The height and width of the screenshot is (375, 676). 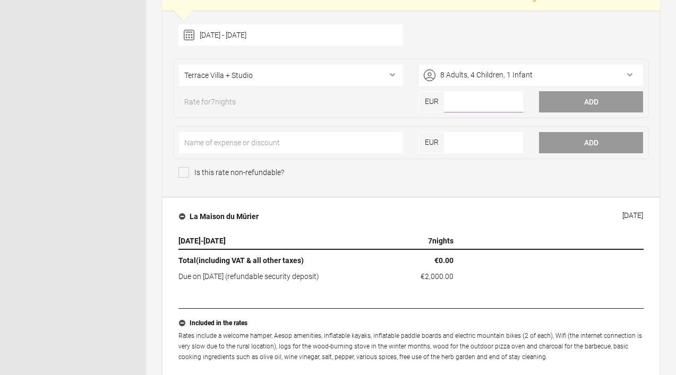 I want to click on span: (including VAT & all other taxes), so click(x=250, y=261).